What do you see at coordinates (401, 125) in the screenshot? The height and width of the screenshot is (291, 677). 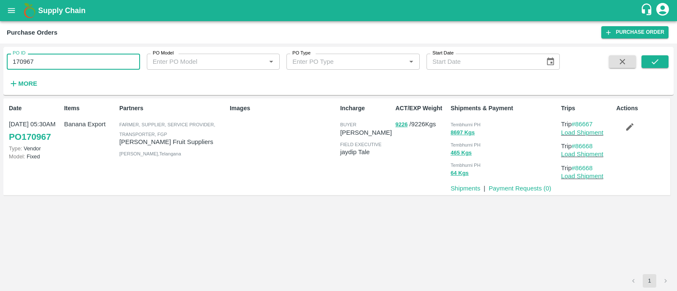 I see `button: 9226` at bounding box center [401, 125].